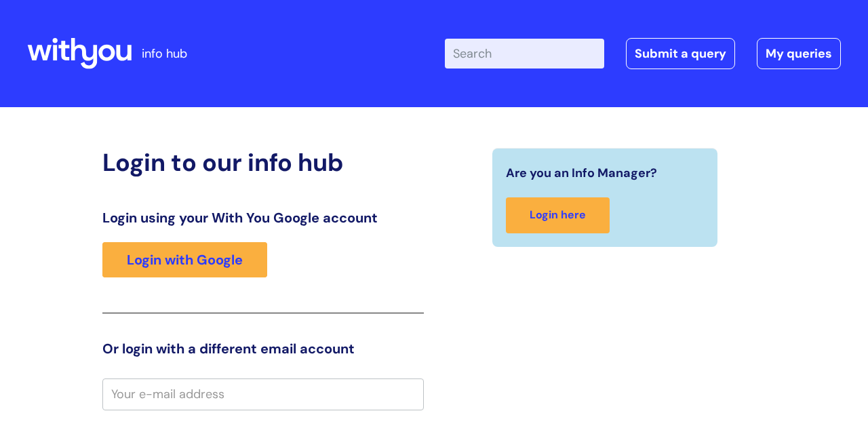 This screenshot has width=868, height=428. I want to click on span: Are you an Info Manager?, so click(581, 173).